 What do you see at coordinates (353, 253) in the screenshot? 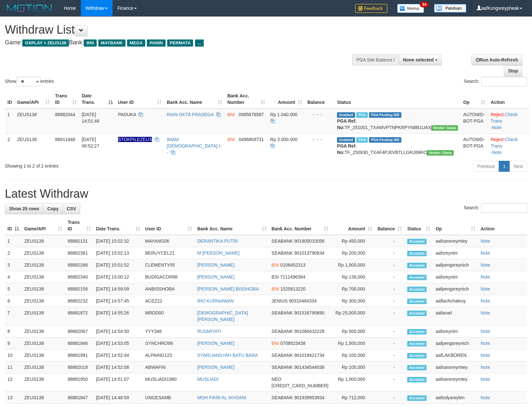
I see `td: Rp 200,000` at bounding box center [353, 253].